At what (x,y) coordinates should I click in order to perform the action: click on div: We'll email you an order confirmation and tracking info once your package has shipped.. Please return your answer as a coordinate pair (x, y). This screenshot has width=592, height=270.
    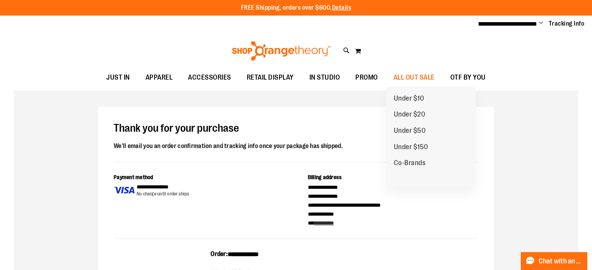
    Looking at the image, I should click on (296, 146).